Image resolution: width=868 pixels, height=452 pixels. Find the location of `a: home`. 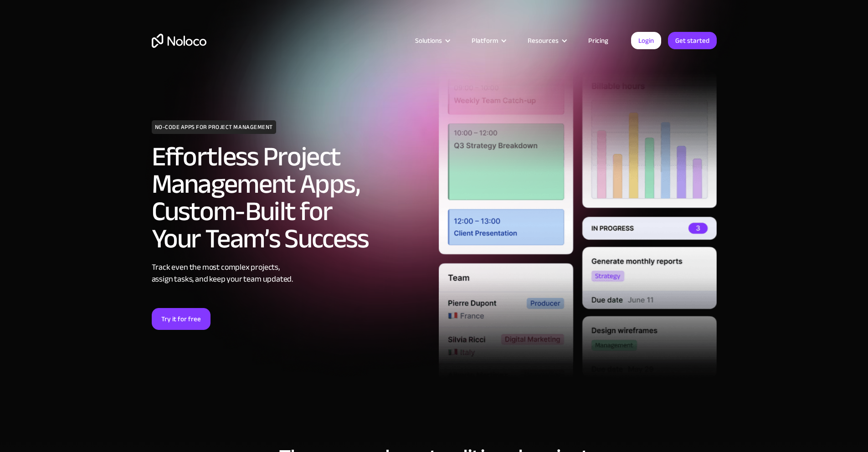

a: home is located at coordinates (179, 40).